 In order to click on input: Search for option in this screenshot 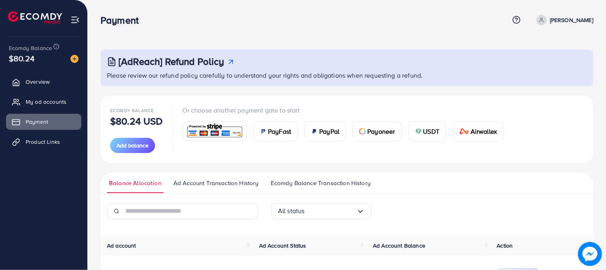, I will do `click(331, 211)`.